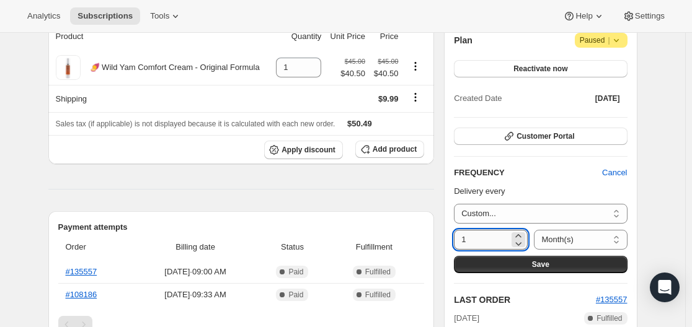 The width and height of the screenshot is (692, 327). Describe the element at coordinates (415, 97) in the screenshot. I see `button: Shipping actions` at that location.